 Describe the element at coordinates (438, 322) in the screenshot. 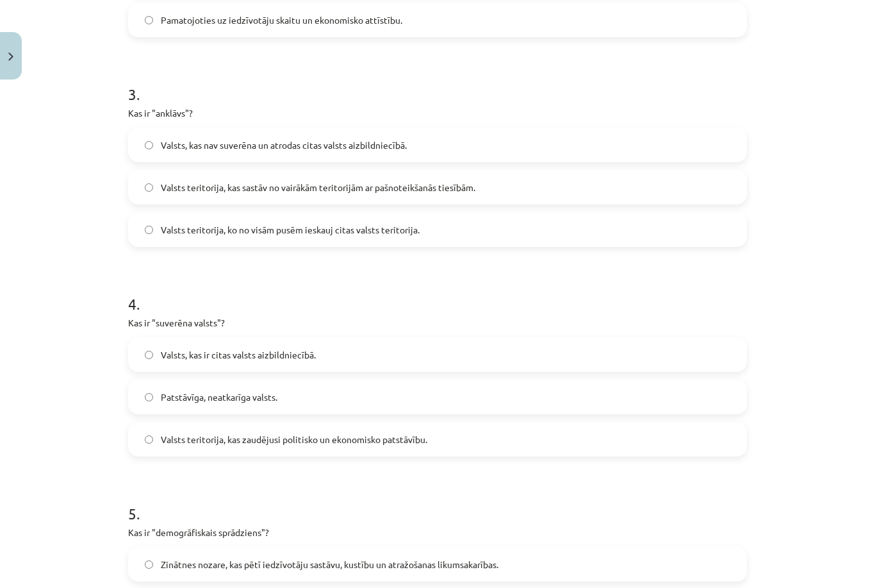

I see `p: Kas ir "suverēna valsts"?` at that location.